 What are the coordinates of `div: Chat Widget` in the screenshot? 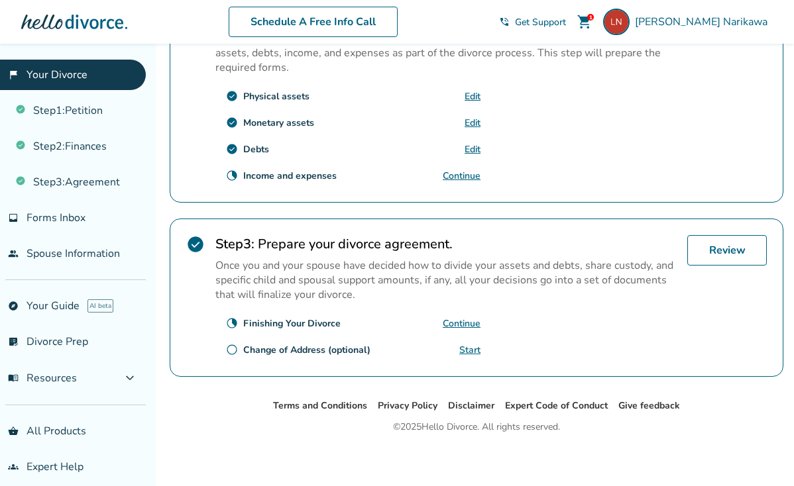 It's located at (761, 455).